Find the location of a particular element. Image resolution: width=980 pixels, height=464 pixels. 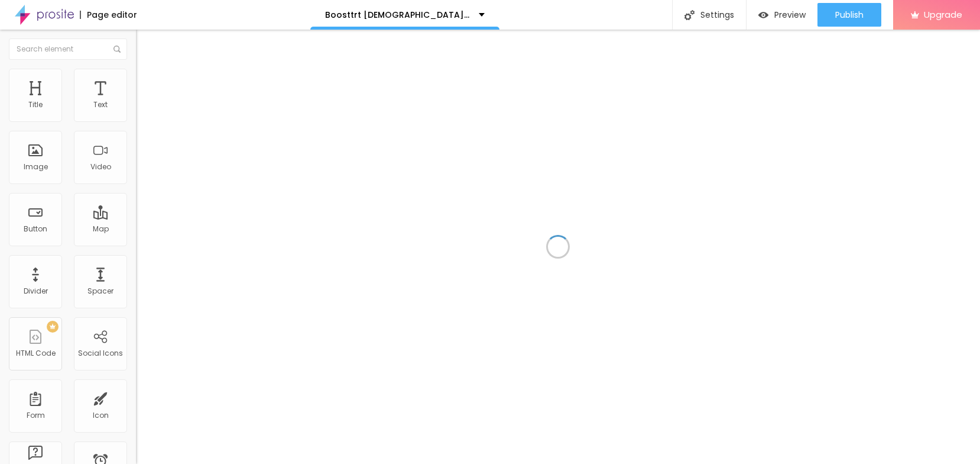

img: view-1.svg is located at coordinates (763, 15).